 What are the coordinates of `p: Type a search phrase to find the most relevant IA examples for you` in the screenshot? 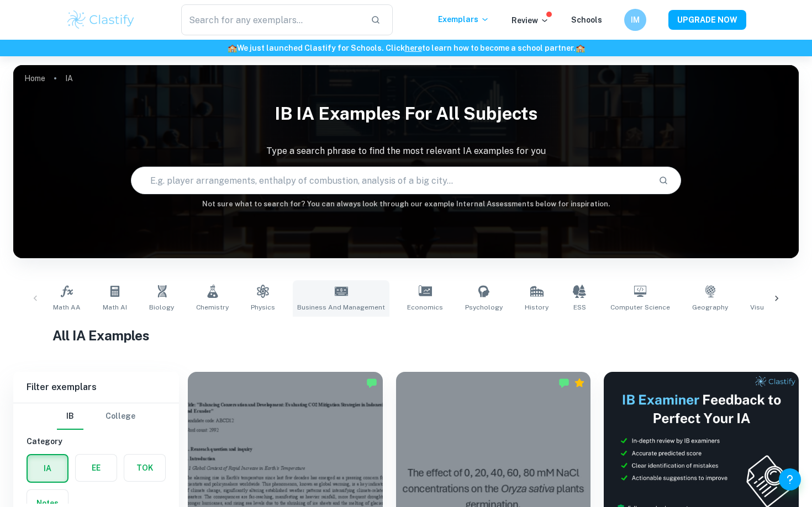 It's located at (406, 151).